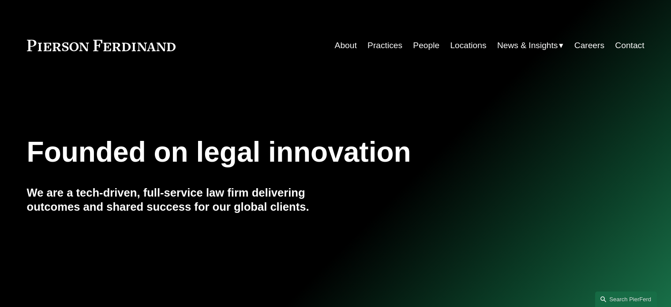 Image resolution: width=671 pixels, height=307 pixels. Describe the element at coordinates (528, 45) in the screenshot. I see `span: News & Insights` at that location.